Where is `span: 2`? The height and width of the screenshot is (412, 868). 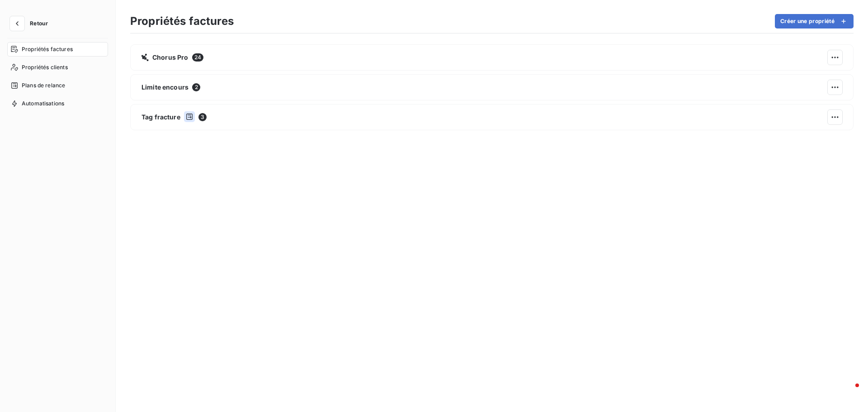 span: 2 is located at coordinates (196, 87).